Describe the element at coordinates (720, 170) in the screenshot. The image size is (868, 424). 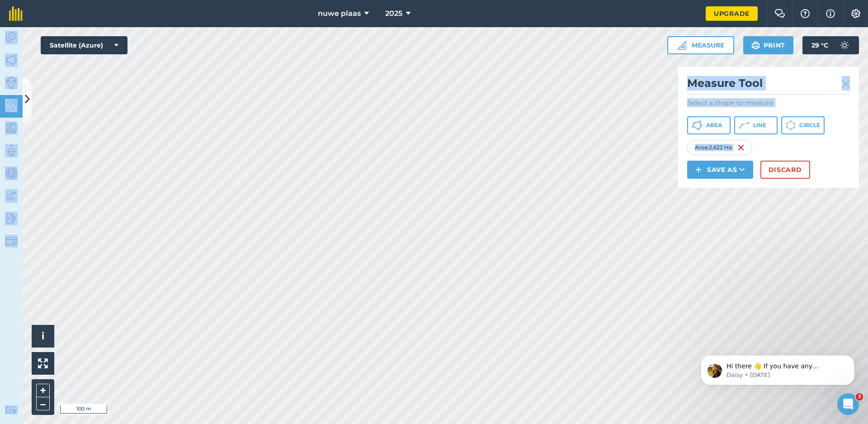
I see `button: Save as` at that location.